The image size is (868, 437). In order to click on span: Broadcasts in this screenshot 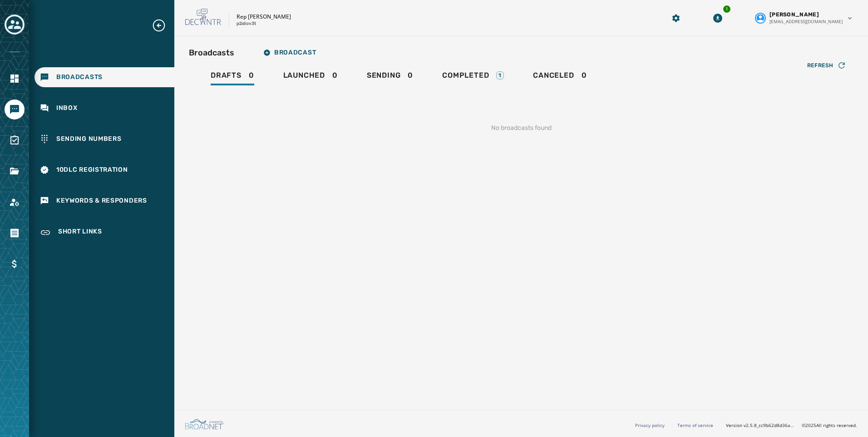, I will do `click(79, 78)`.